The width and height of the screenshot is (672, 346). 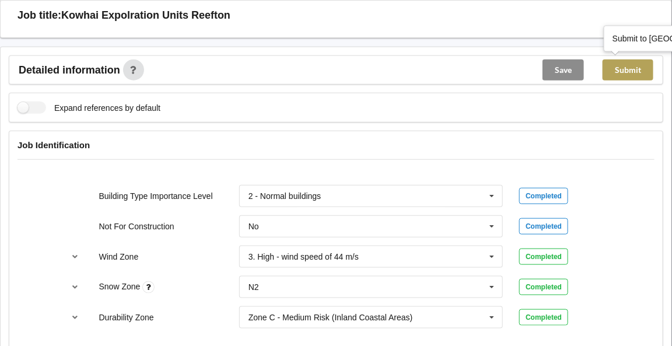 What do you see at coordinates (156, 196) in the screenshot?
I see `label: Building Type Importance Level` at bounding box center [156, 196].